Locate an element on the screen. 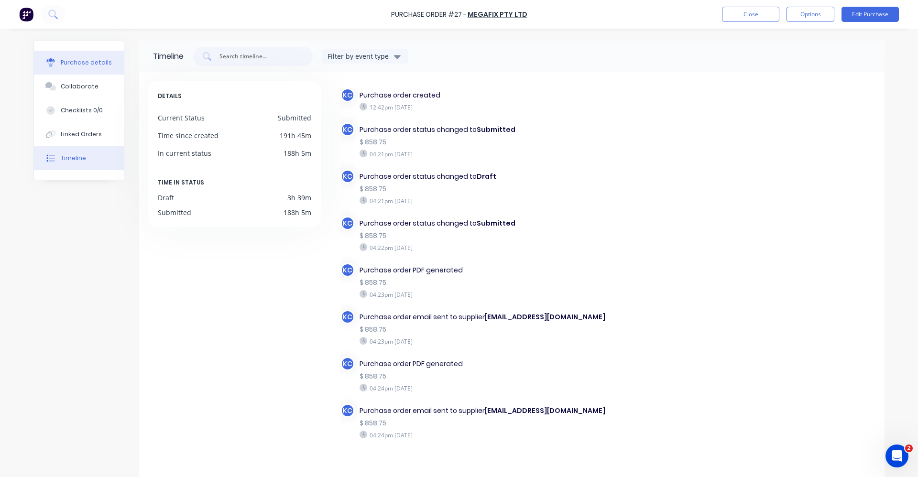 The width and height of the screenshot is (918, 477). button: Close is located at coordinates (751, 14).